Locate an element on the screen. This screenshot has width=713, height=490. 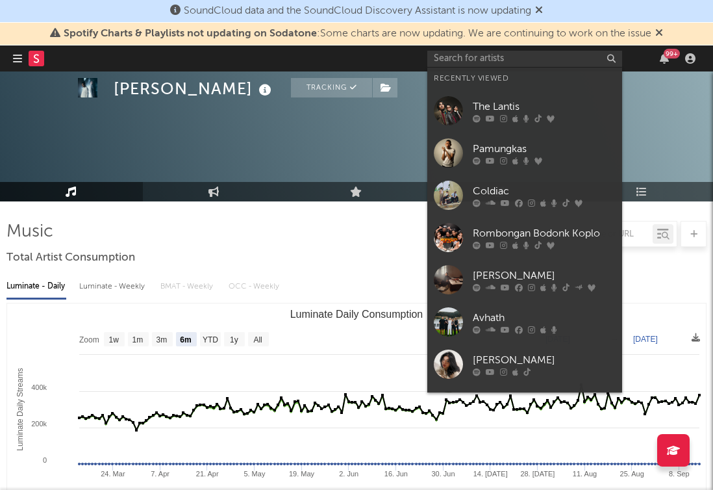
div: The Lantis is located at coordinates (544, 106).